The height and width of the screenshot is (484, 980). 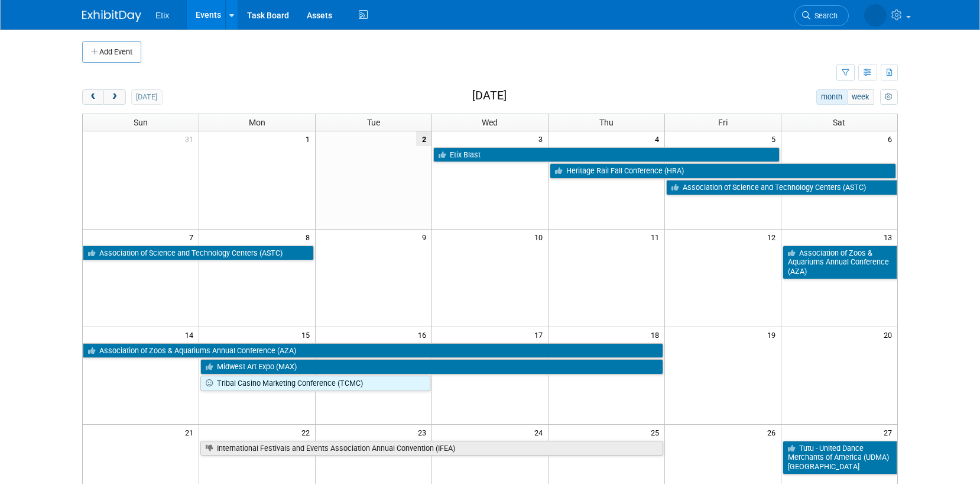 What do you see at coordinates (315, 383) in the screenshot?
I see `a: Tribal Casino Marketing Conference (TCMC)` at bounding box center [315, 383].